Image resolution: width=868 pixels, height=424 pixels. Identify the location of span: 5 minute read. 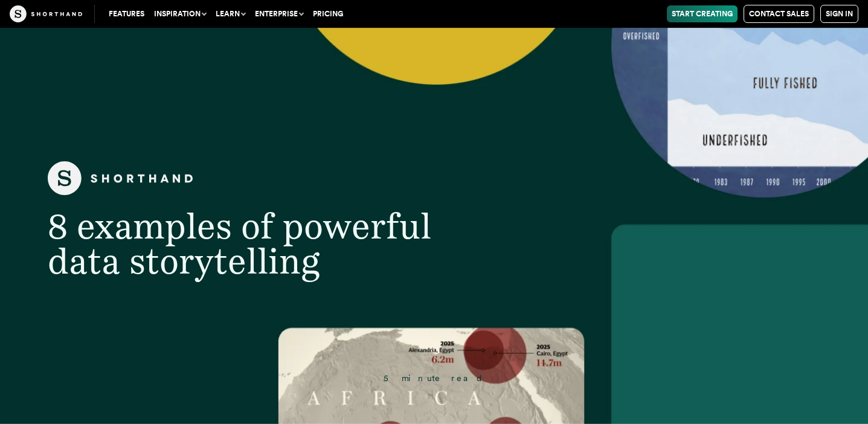
(434, 379).